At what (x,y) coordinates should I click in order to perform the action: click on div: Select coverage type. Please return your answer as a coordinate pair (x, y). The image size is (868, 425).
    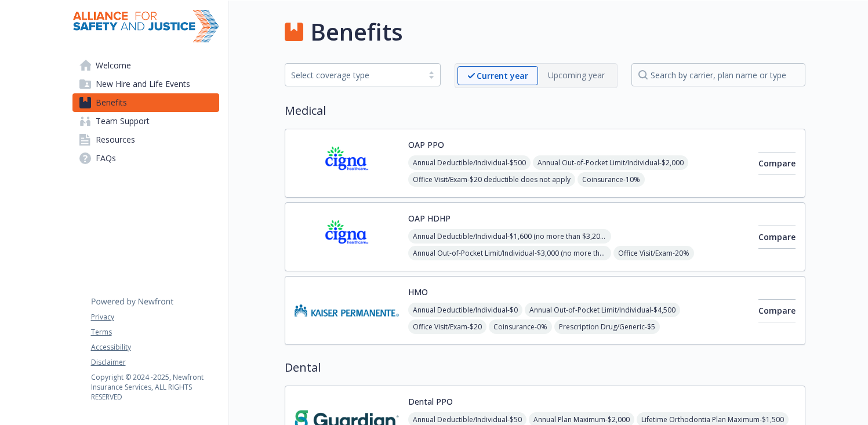
    Looking at the image, I should click on (354, 75).